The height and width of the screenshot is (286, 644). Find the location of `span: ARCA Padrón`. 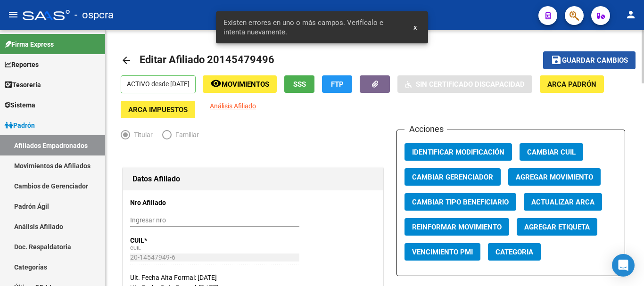

span: ARCA Padrón is located at coordinates (572, 84).